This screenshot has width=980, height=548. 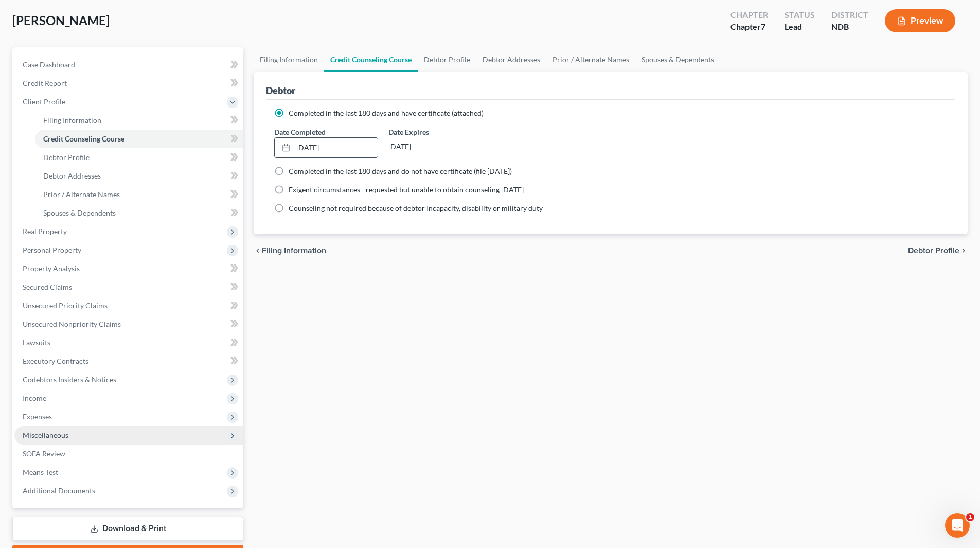 What do you see at coordinates (281, 90) in the screenshot?
I see `div: Debtor` at bounding box center [281, 90].